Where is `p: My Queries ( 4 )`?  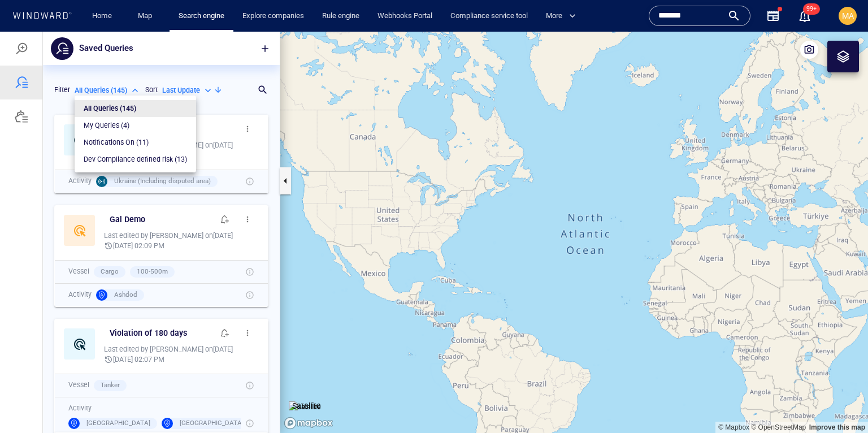
p: My Queries ( 4 ) is located at coordinates (106, 94).